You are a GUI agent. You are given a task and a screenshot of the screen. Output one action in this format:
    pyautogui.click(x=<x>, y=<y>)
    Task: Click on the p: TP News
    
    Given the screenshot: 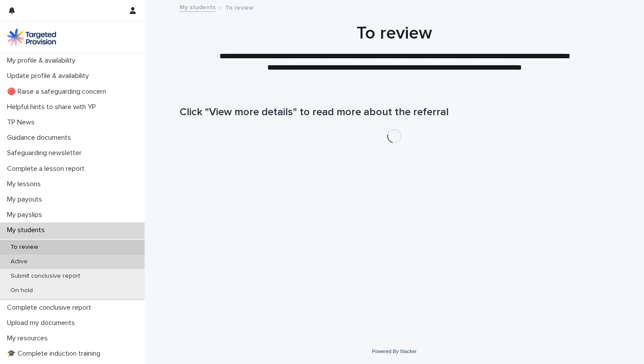 What is the action you would take?
    pyautogui.click(x=22, y=122)
    